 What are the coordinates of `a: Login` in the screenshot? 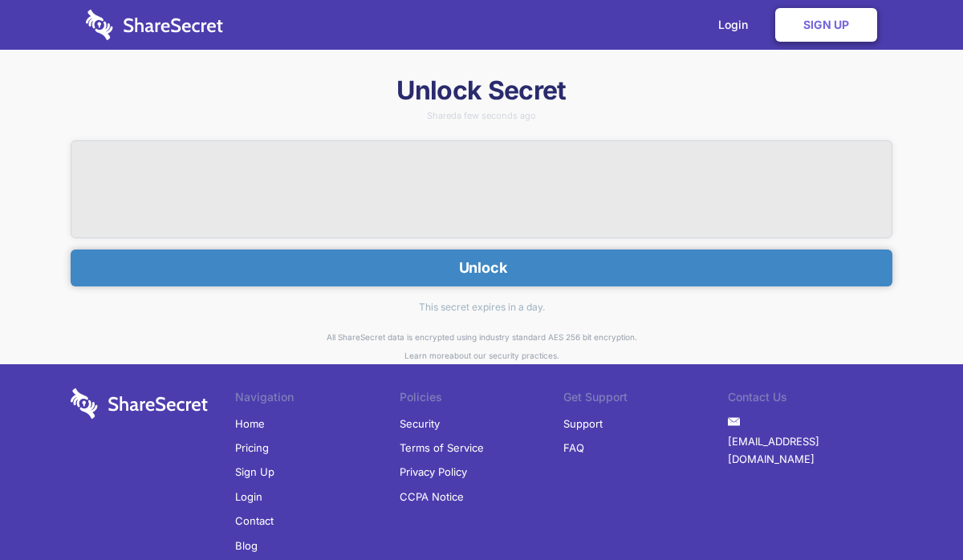 It's located at (249, 496).